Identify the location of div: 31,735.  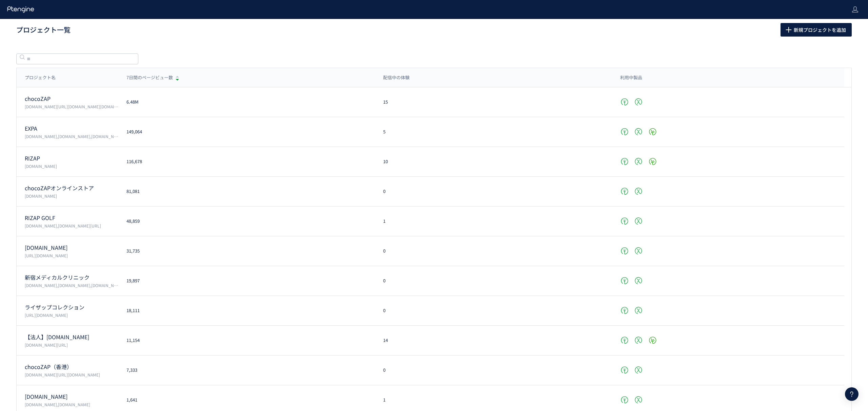
(246, 251).